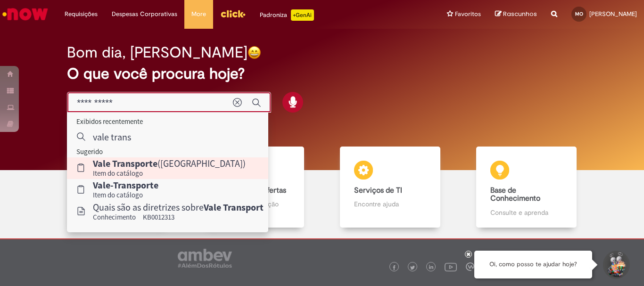 The image size is (644, 286). What do you see at coordinates (233, 14) in the screenshot?
I see `img: click_logo_yellow_360x200.png` at bounding box center [233, 14].